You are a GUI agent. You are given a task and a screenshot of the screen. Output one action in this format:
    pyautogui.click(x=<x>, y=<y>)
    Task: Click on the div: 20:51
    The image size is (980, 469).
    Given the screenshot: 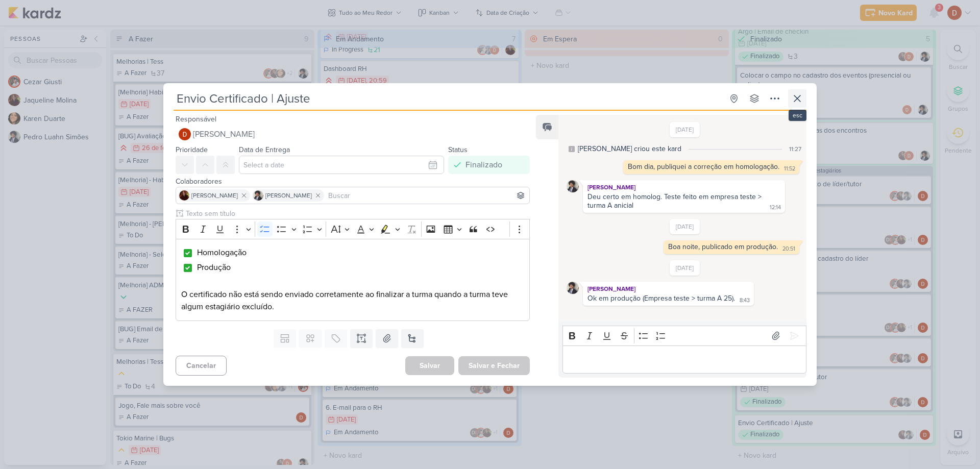 What is the action you would take?
    pyautogui.click(x=788, y=249)
    